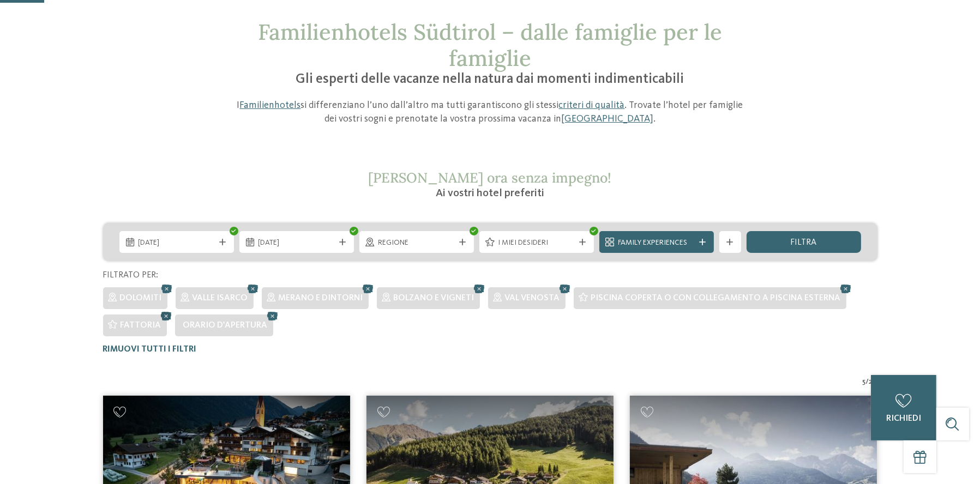 The image size is (980, 484). What do you see at coordinates (903, 407) in the screenshot?
I see `a: richiedi` at bounding box center [903, 407].